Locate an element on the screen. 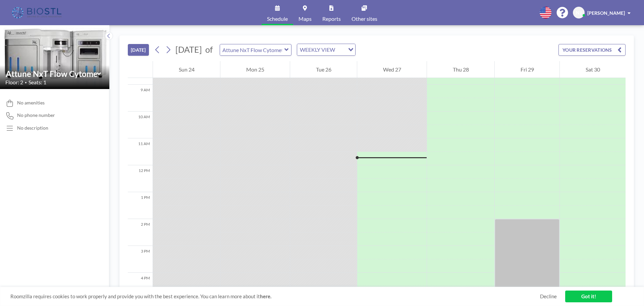 Image resolution: width=644 pixels, height=306 pixels. div: Thu 28 is located at coordinates (460, 69).